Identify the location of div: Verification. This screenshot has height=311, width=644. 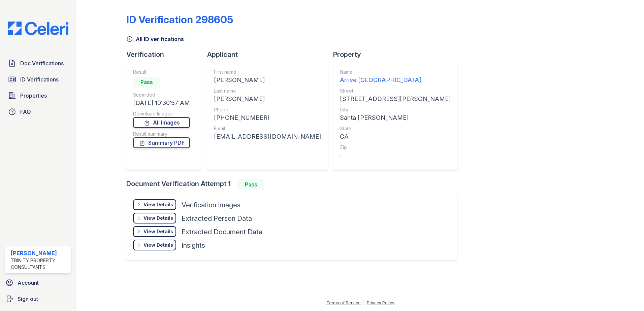
(167, 54).